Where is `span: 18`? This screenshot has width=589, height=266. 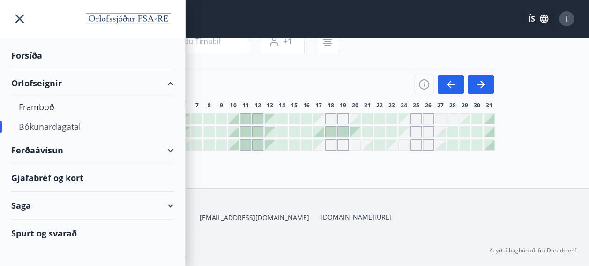
span: 18 is located at coordinates (331, 105).